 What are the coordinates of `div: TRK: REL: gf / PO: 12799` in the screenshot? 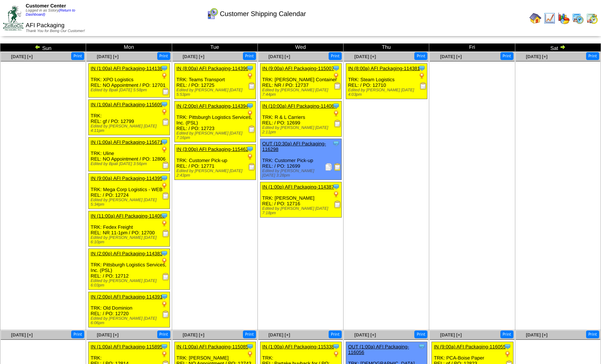 It's located at (129, 117).